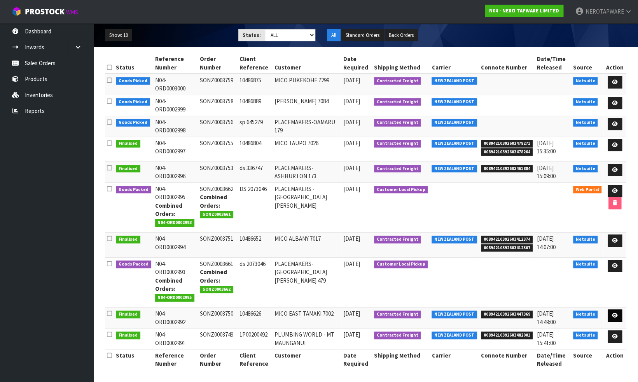 The height and width of the screenshot is (382, 638). Describe the element at coordinates (307, 84) in the screenshot. I see `td: MICO PUKEKOHE 7299` at that location.